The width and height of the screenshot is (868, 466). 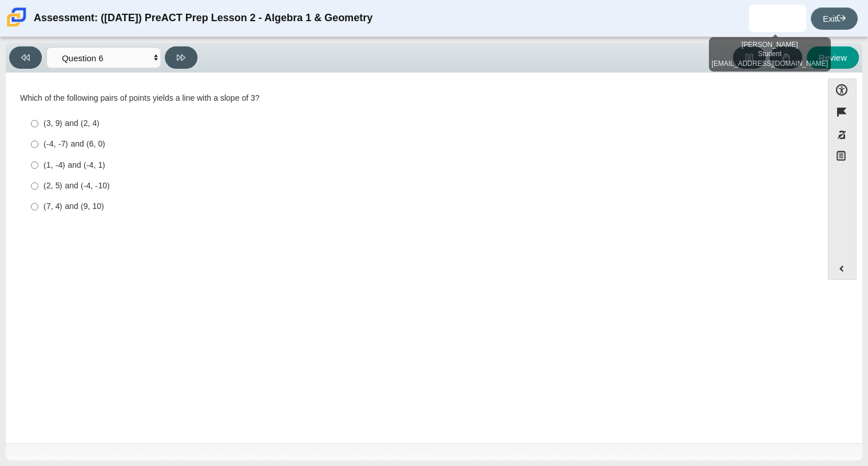 What do you see at coordinates (423, 165) in the screenshot?
I see `div: (1, -4) and (-4, 1)` at bounding box center [423, 165].